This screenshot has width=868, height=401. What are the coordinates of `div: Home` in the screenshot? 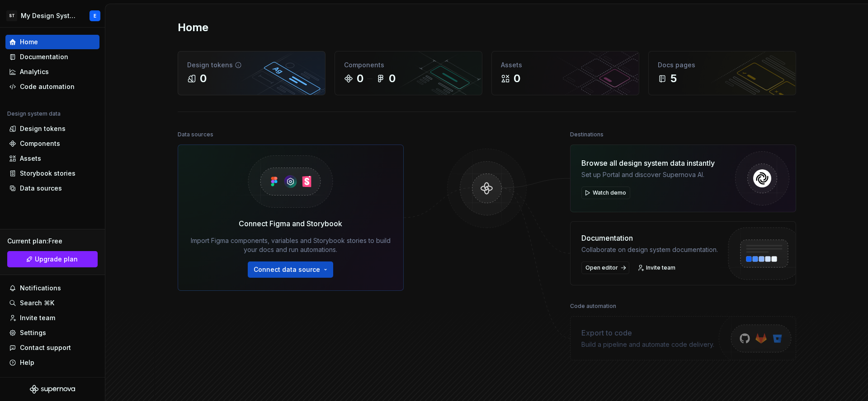 It's located at (29, 42).